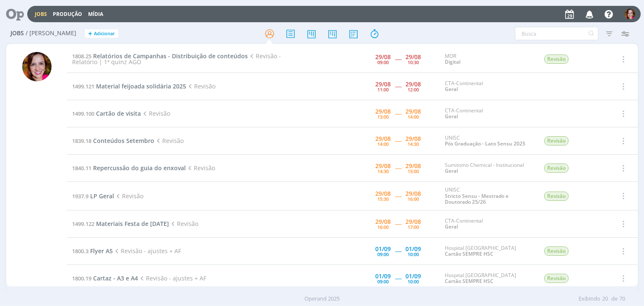 The height and width of the screenshot is (306, 644). Describe the element at coordinates (622, 299) in the screenshot. I see `span: 70` at that location.